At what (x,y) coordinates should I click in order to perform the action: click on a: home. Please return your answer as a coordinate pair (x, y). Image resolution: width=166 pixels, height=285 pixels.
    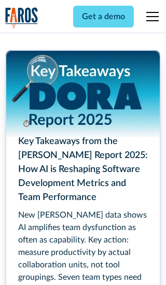
    Looking at the image, I should click on (22, 18).